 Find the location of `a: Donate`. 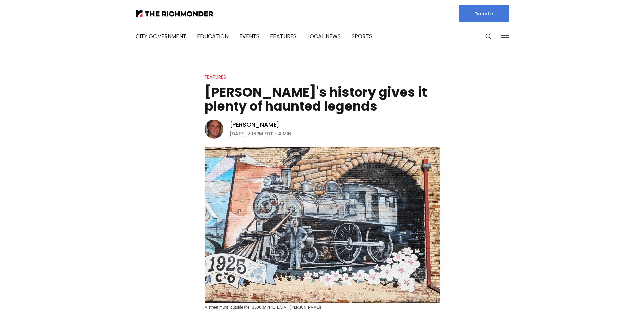

a: Donate is located at coordinates (484, 13).